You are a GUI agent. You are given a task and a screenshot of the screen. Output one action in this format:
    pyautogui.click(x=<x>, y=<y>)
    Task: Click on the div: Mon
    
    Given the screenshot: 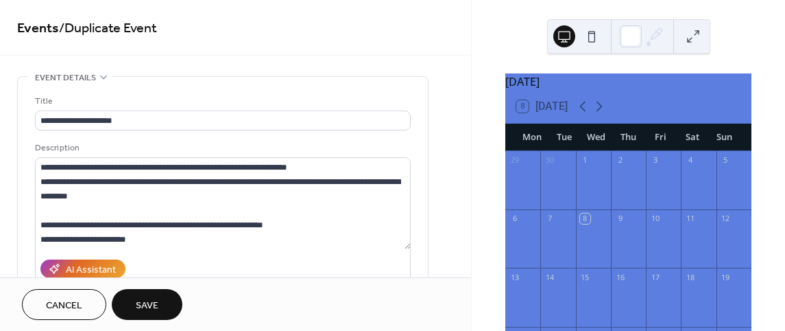 What is the action you would take?
    pyautogui.click(x=532, y=137)
    